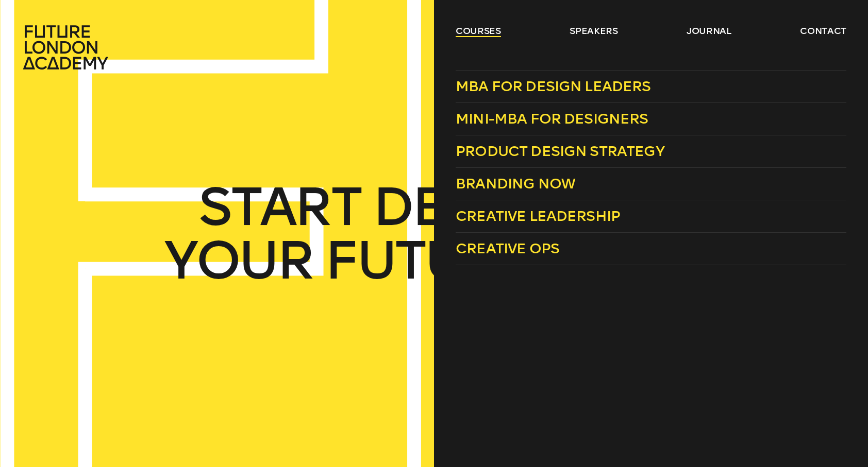 The width and height of the screenshot is (868, 467). What do you see at coordinates (478, 31) in the screenshot?
I see `a: courses` at bounding box center [478, 31].